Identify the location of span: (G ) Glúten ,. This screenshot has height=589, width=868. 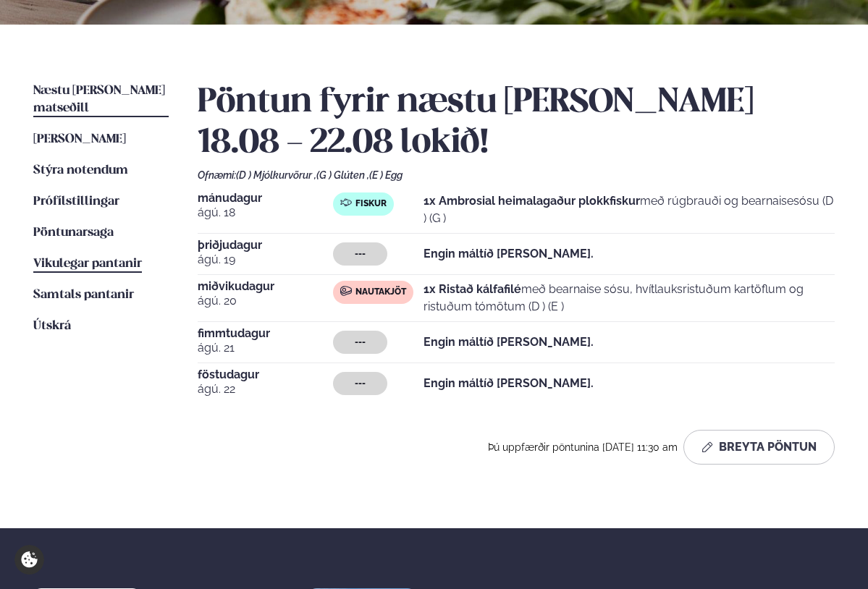
(342, 175).